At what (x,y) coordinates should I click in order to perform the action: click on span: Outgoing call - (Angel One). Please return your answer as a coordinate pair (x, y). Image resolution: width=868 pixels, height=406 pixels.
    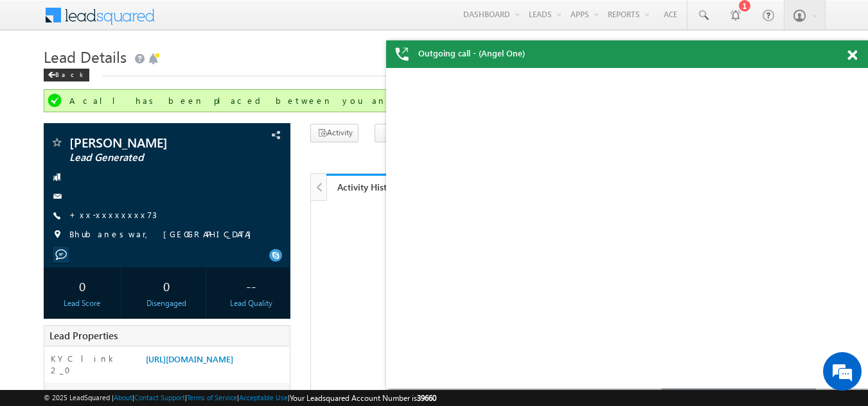
    Looking at the image, I should click on (471, 53).